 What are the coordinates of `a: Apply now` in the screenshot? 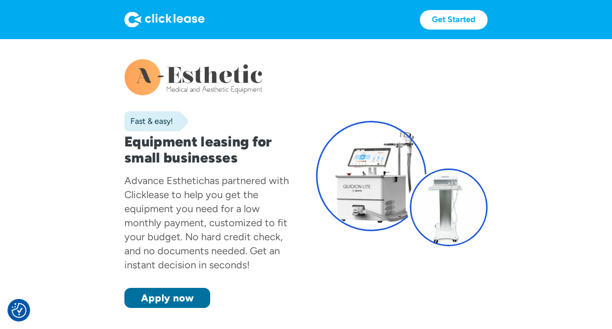 It's located at (167, 298).